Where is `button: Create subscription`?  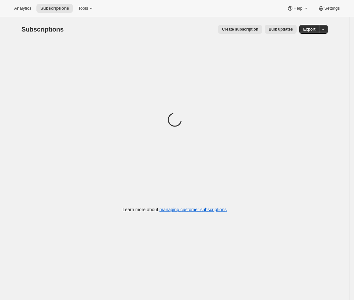
button: Create subscription is located at coordinates (240, 29).